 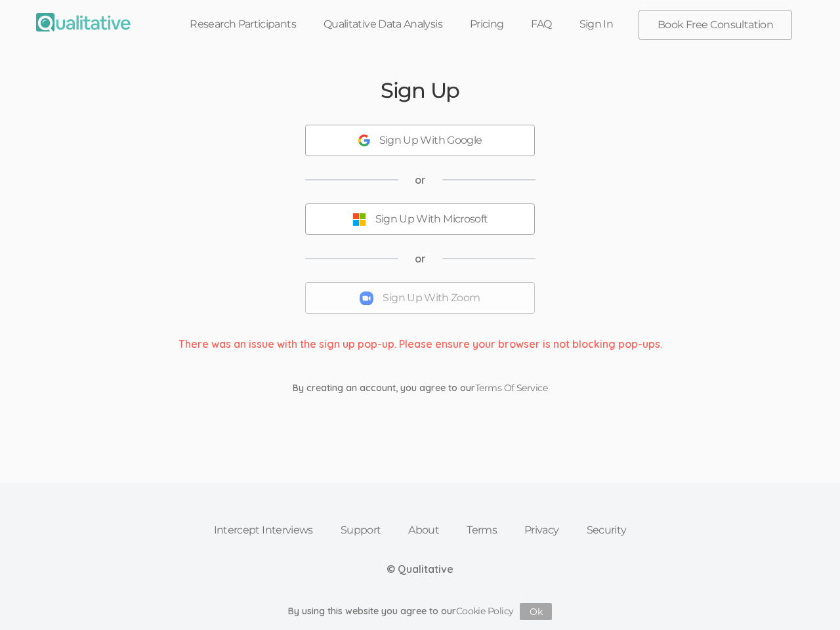 I want to click on a: Privacy, so click(x=541, y=530).